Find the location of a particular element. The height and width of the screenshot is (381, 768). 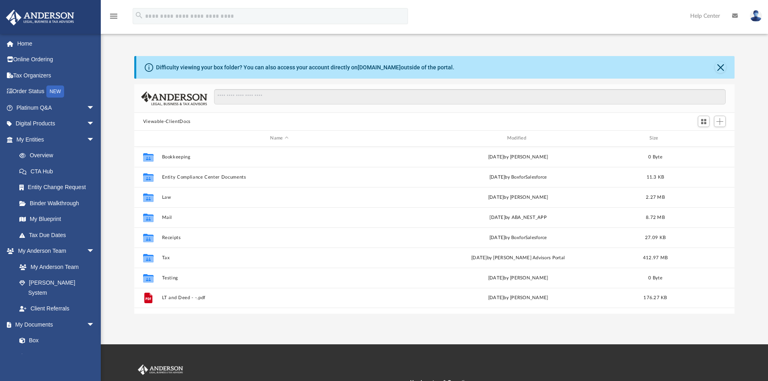

i: menu is located at coordinates (114, 16).